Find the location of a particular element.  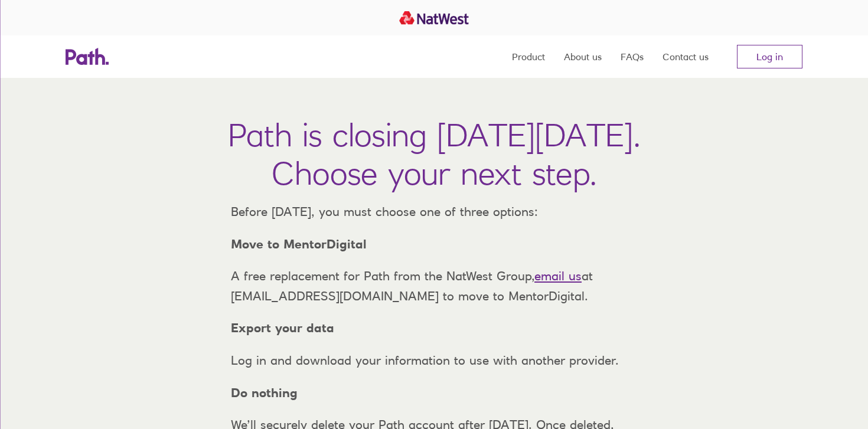

a: Contact us is located at coordinates (686, 57).